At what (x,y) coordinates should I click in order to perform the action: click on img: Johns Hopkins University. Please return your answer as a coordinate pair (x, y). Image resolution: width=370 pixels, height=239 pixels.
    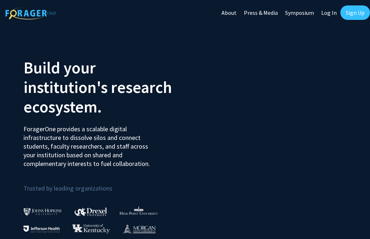
    Looking at the image, I should click on (43, 212).